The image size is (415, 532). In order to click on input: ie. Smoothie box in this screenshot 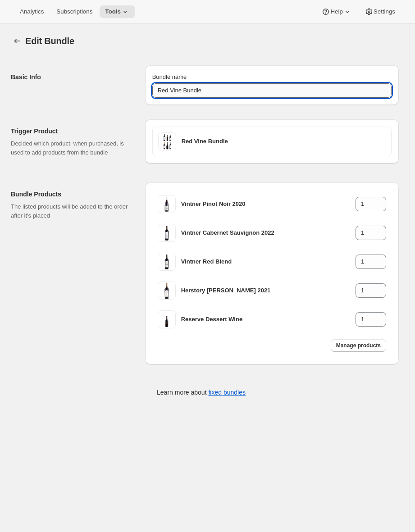, I will do `click(272, 90)`.